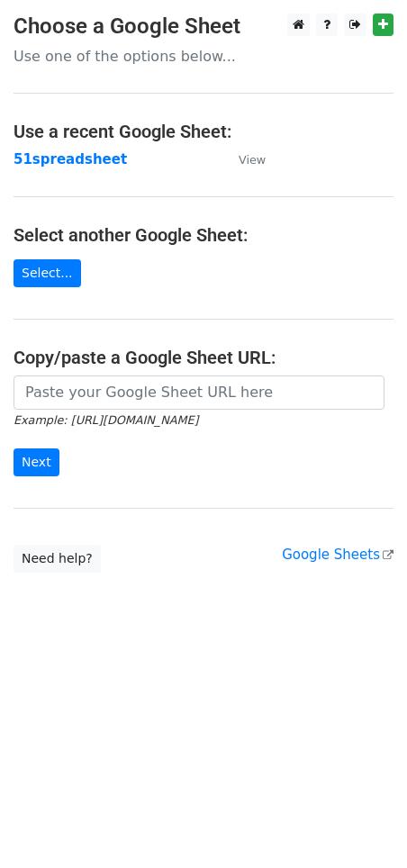 The image size is (407, 868). I want to click on a: Select..., so click(46, 273).